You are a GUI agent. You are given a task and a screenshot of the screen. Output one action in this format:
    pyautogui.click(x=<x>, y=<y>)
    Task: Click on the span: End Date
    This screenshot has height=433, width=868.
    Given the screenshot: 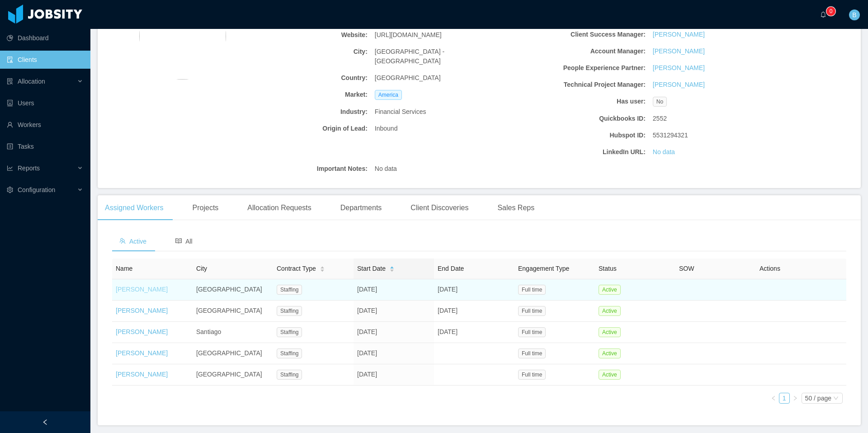 What is the action you would take?
    pyautogui.click(x=450, y=269)
    